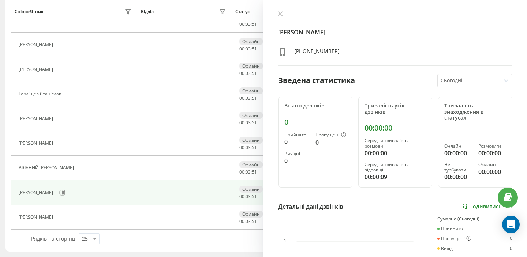  I want to click on span: Рядків на сторінці, so click(54, 239).